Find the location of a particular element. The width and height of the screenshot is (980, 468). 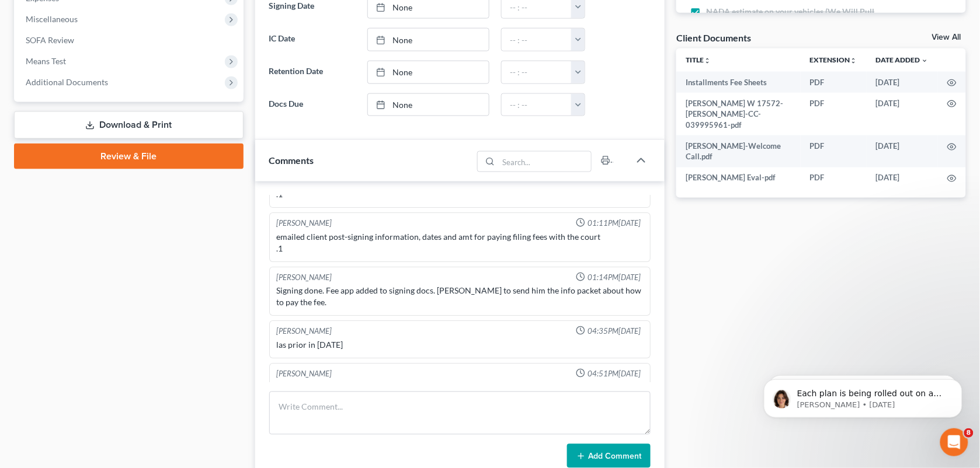

div: message notification from Emma, 3d ago. Each plan is being rolled out on a per-district basis. On... is located at coordinates (117, 44).